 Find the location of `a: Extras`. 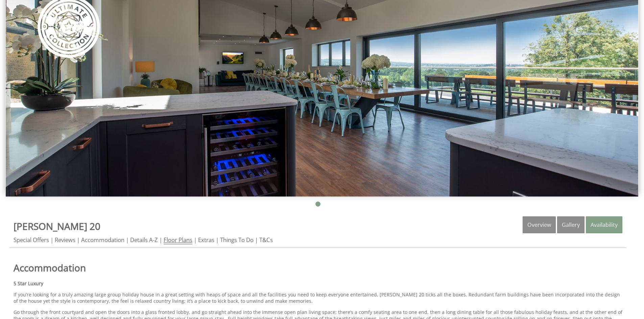

a: Extras is located at coordinates (206, 240).